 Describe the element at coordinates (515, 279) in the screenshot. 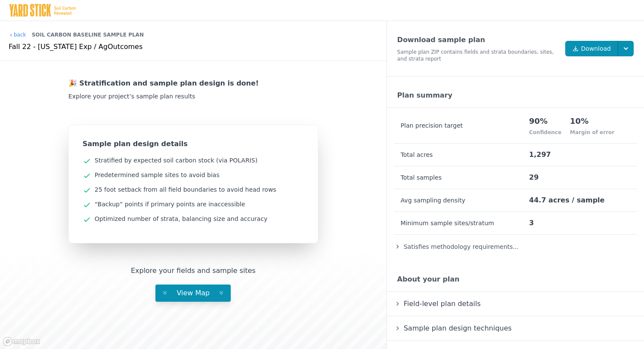

I see `div: About your plan` at that location.